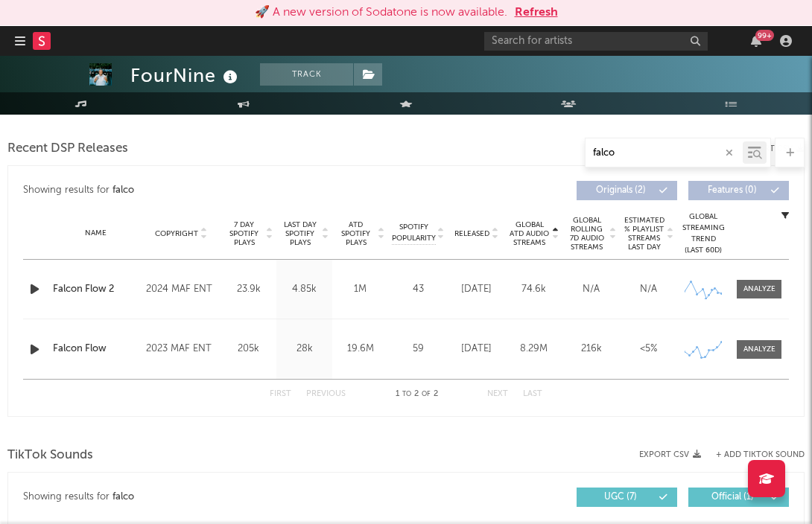 The width and height of the screenshot is (812, 524). I want to click on div: 205k, so click(248, 349).